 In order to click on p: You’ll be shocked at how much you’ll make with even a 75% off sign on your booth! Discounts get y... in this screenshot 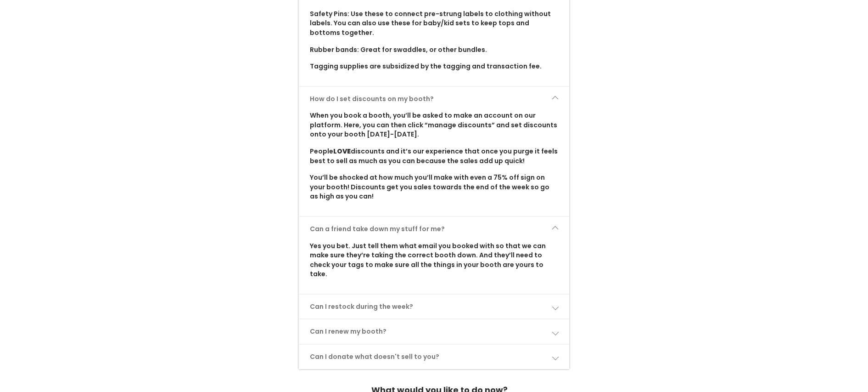, I will do `click(434, 187)`.